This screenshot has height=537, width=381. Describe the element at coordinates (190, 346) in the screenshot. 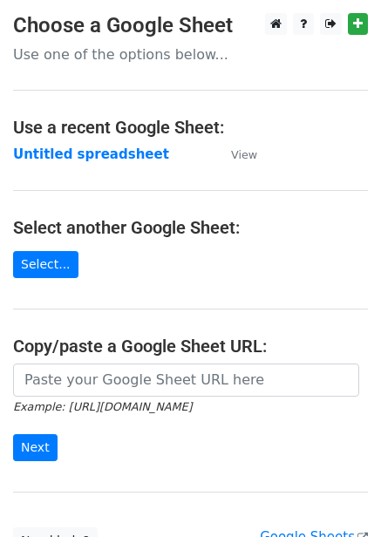

I see `h4: Copy/paste a Google Sheet URL:` at that location.